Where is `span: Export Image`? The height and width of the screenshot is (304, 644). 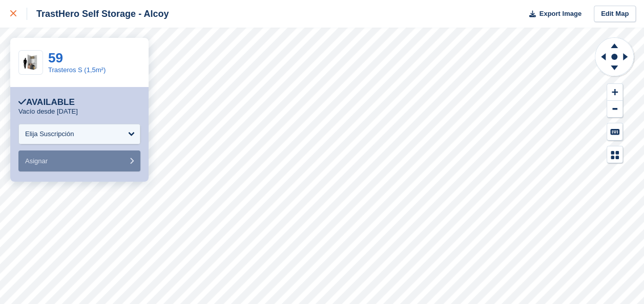 span: Export Image is located at coordinates (560, 14).